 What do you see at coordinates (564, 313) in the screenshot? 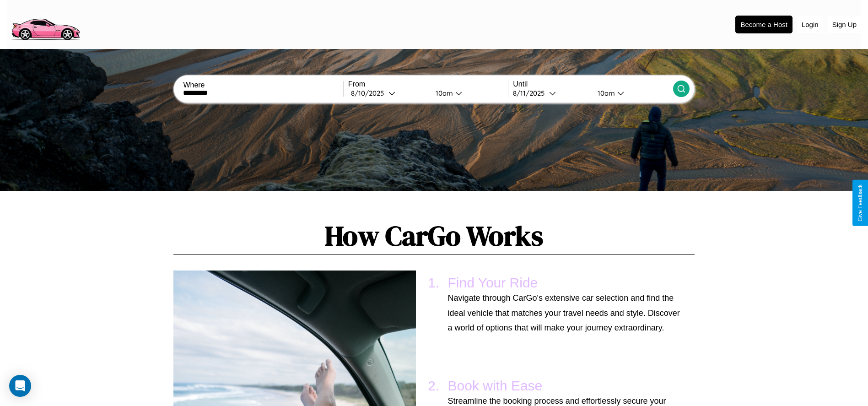
I see `p: Navigate through CarGo's extensive car selection and find the ideal vehicle that matches your tra...` at bounding box center [564, 313].